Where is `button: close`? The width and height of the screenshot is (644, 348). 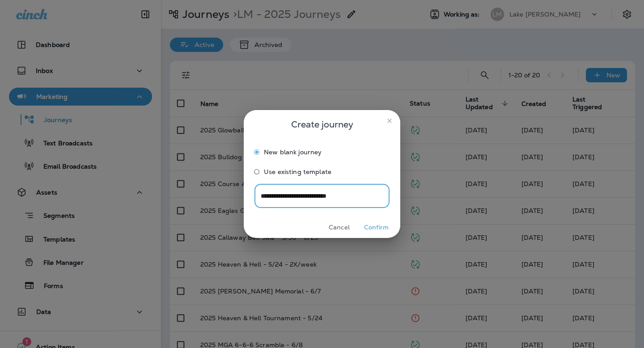
button: close is located at coordinates (390, 120).